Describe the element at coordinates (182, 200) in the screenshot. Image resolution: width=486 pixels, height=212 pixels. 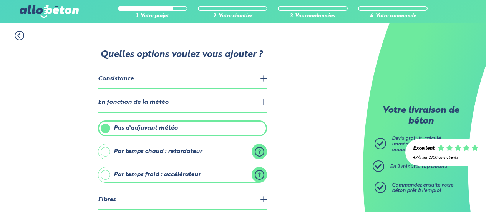
I see `legend: Fibres` at that location.